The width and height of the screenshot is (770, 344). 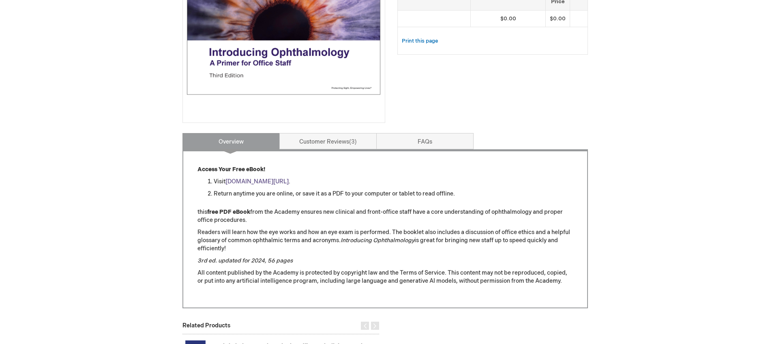 I want to click on a: Print this page, so click(x=419, y=41).